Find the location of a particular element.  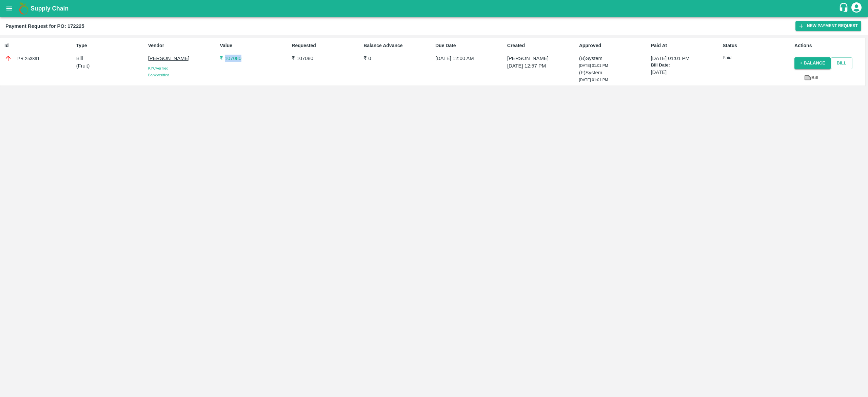

div: account of current user is located at coordinates (857, 9).